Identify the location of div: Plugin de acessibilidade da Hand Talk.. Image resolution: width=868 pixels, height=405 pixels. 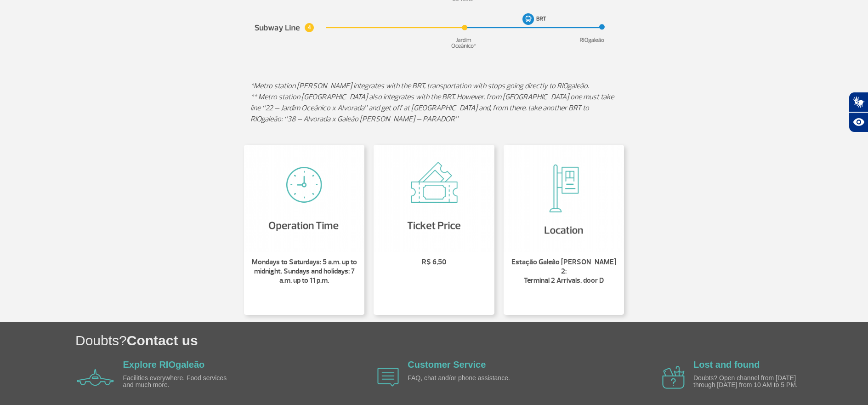
(858, 112).